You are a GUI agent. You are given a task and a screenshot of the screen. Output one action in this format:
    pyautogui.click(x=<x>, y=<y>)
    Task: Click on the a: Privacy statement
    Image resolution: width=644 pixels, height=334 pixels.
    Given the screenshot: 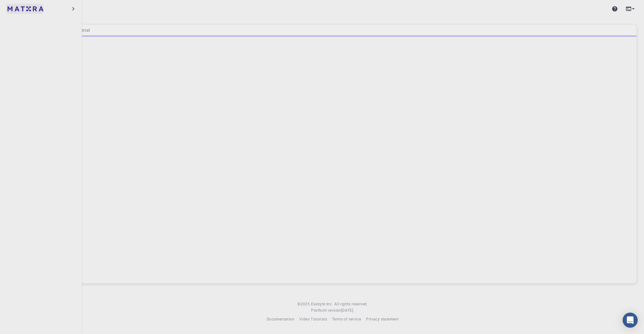 What is the action you would take?
    pyautogui.click(x=382, y=319)
    